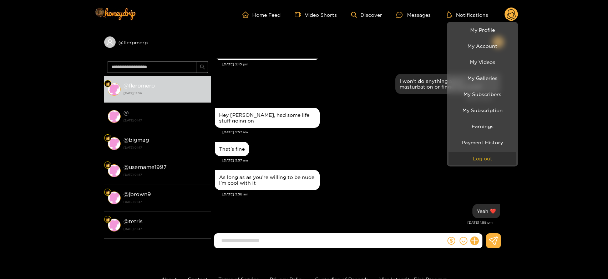  What do you see at coordinates (482, 30) in the screenshot?
I see `a: My Profile` at bounding box center [482, 30].